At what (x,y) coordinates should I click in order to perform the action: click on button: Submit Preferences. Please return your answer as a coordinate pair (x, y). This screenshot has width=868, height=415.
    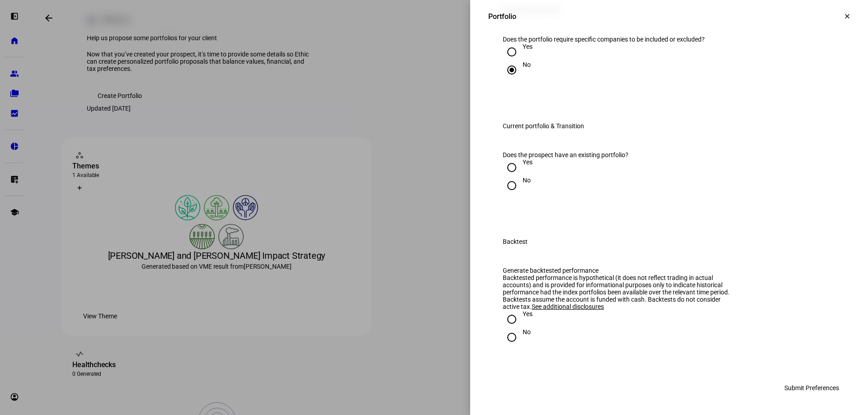
    Looking at the image, I should click on (811, 387).